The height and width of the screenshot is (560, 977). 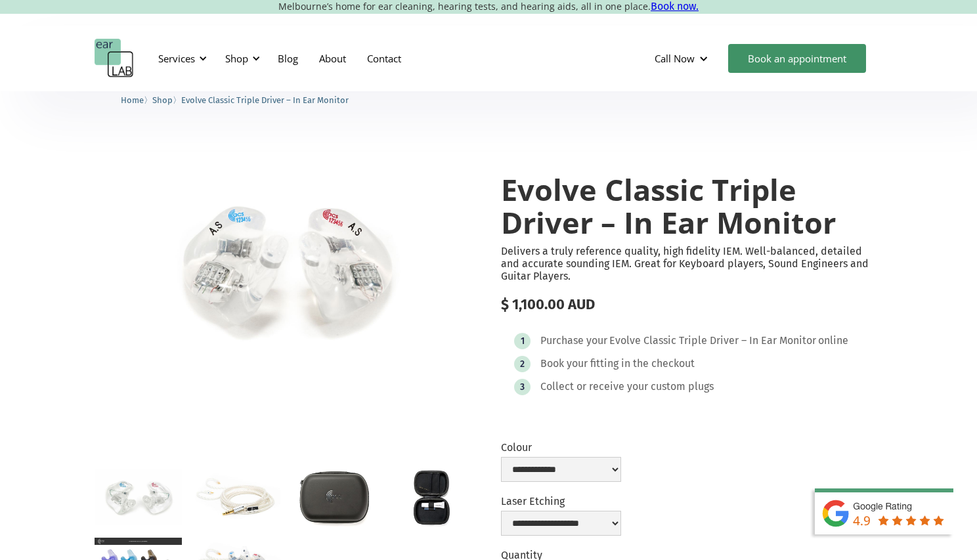 What do you see at coordinates (114, 59) in the screenshot?
I see `a: home` at bounding box center [114, 59].